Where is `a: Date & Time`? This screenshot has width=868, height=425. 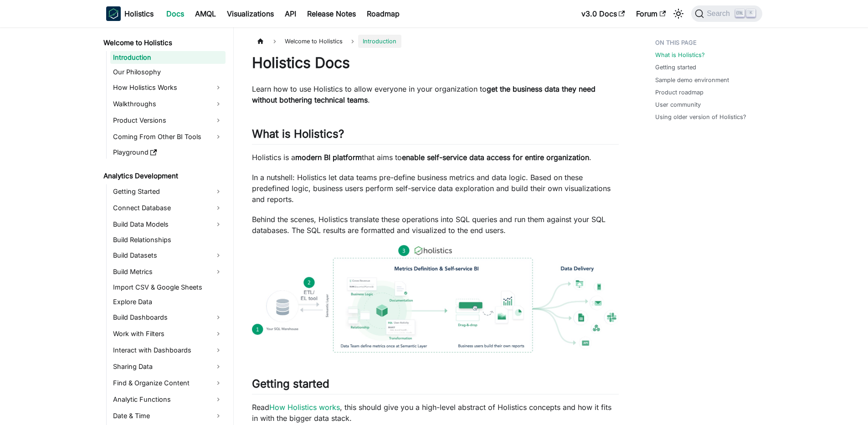
a: Date & Time is located at coordinates (168, 416).